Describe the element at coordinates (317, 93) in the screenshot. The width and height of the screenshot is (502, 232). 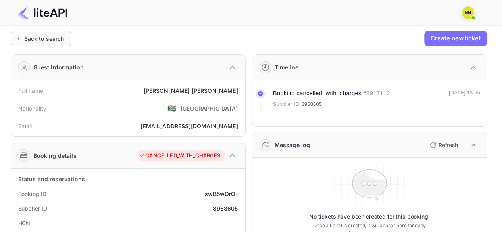
I see `div: Booking cancelled_with_charges` at that location.